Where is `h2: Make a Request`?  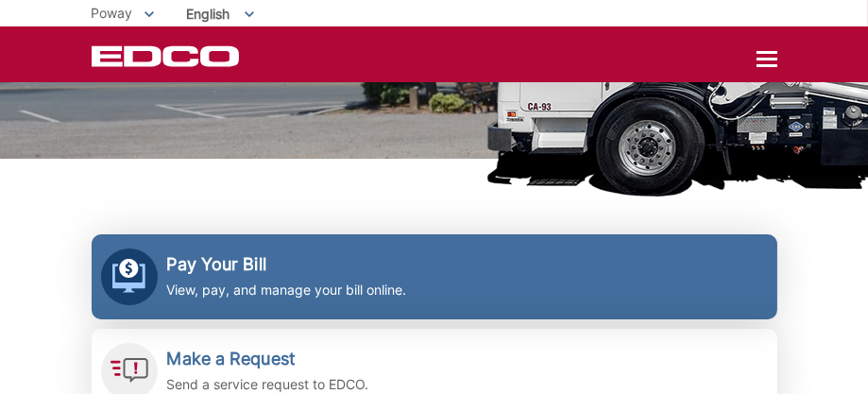 h2: Make a Request is located at coordinates (268, 359).